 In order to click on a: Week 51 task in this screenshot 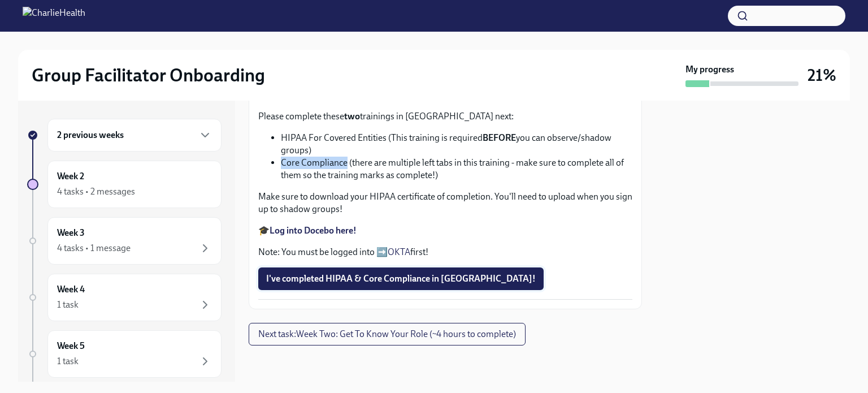, I will do `click(125, 354)`.